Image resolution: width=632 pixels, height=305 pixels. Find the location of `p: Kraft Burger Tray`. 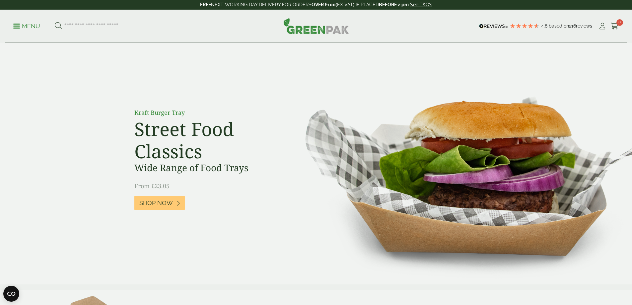

p: Kraft Burger Tray is located at coordinates (209, 112).